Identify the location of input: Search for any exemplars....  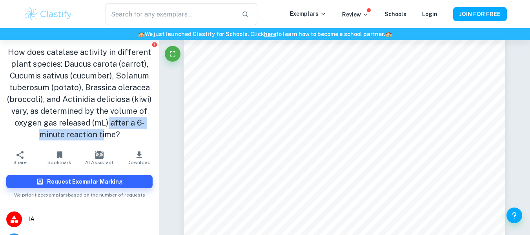
(170, 14).